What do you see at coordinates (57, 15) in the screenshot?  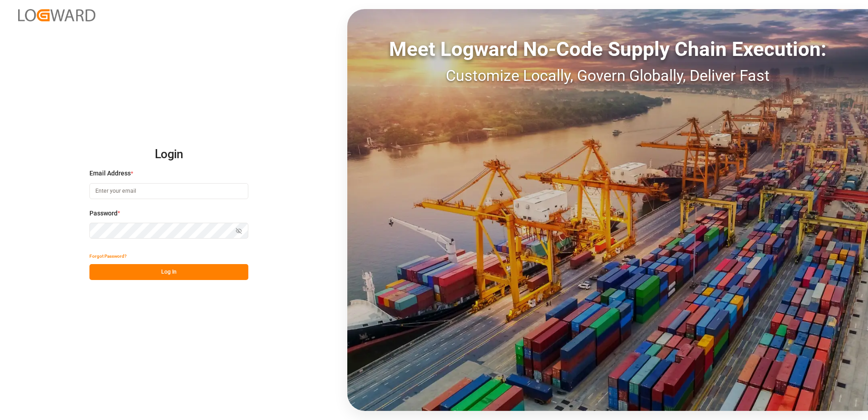 I see `img: Logward_new_orange.png` at bounding box center [57, 15].